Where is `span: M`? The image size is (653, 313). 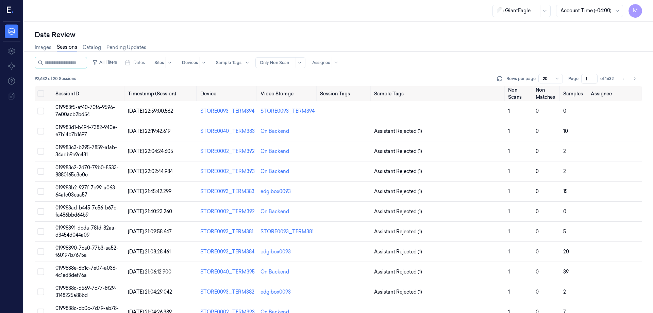 span: M is located at coordinates (635, 11).